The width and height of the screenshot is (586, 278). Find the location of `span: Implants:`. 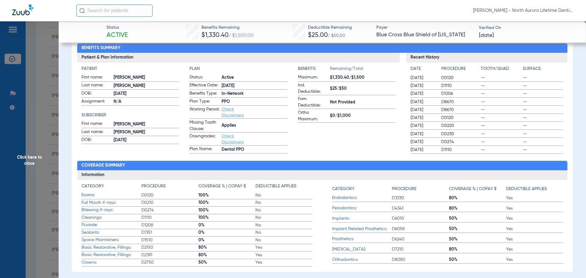

span: Implants: is located at coordinates (362, 219).